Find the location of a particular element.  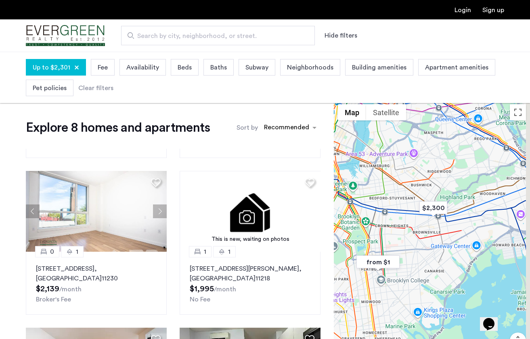

input: Apartment Search is located at coordinates (218, 36).